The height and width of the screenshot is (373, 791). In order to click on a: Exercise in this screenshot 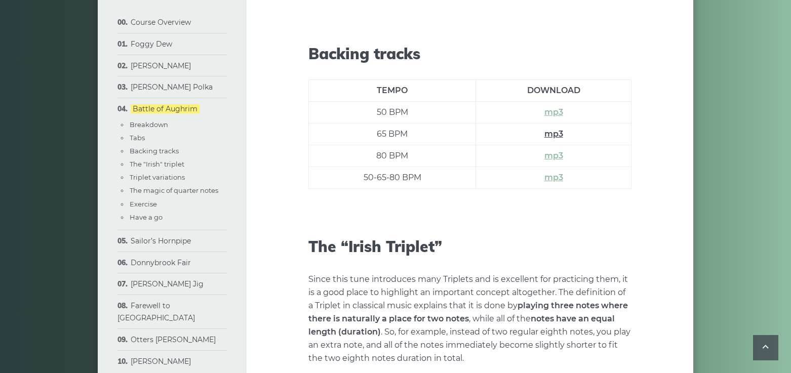, I will do `click(143, 204)`.